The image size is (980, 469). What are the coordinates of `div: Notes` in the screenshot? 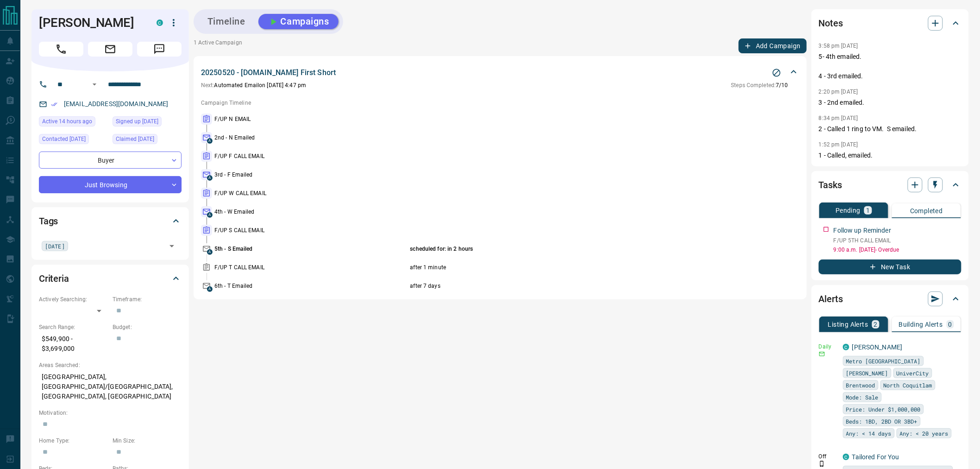 It's located at (890, 23).